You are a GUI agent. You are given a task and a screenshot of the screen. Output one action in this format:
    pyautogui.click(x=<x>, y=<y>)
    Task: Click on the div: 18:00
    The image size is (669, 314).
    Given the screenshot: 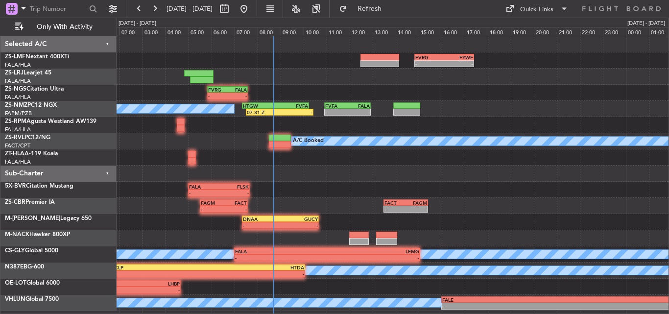 What is the action you would take?
    pyautogui.click(x=499, y=31)
    